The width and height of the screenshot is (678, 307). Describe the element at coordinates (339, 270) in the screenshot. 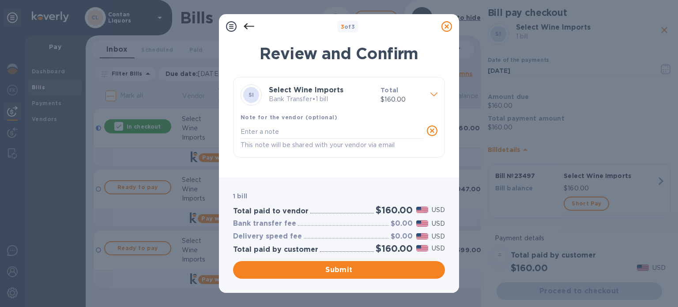

I see `span: Submit` at that location.